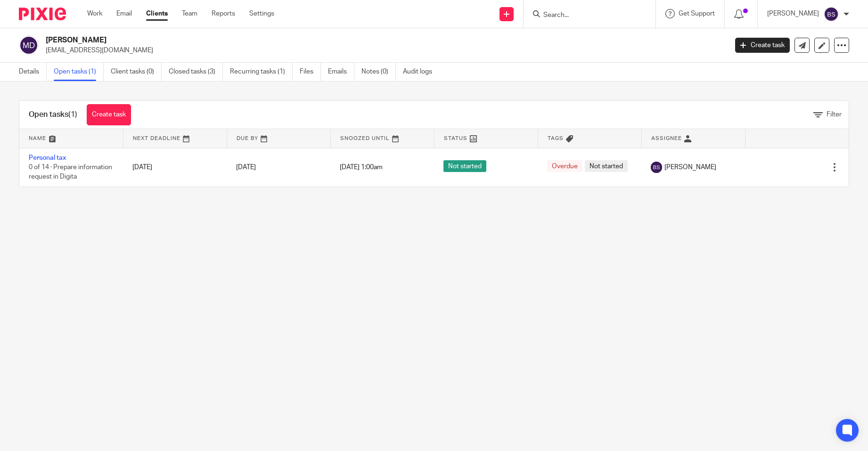 Image resolution: width=868 pixels, height=451 pixels. I want to click on span: Get Support, so click(697, 13).